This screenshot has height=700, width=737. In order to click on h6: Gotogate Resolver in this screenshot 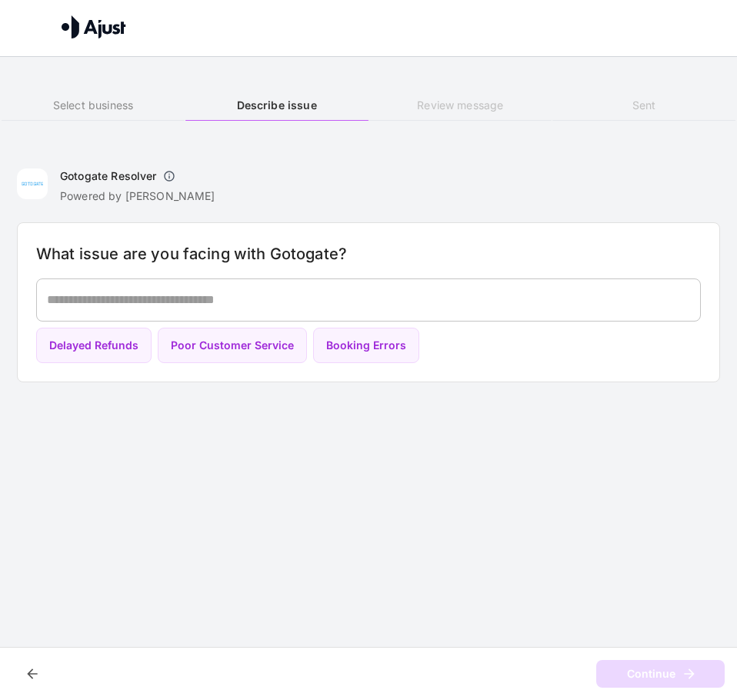, I will do `click(108, 176)`.